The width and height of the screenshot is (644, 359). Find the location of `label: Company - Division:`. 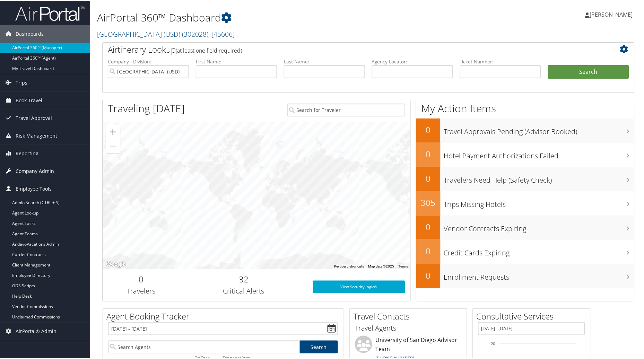

label: Company - Division: is located at coordinates (149, 61).